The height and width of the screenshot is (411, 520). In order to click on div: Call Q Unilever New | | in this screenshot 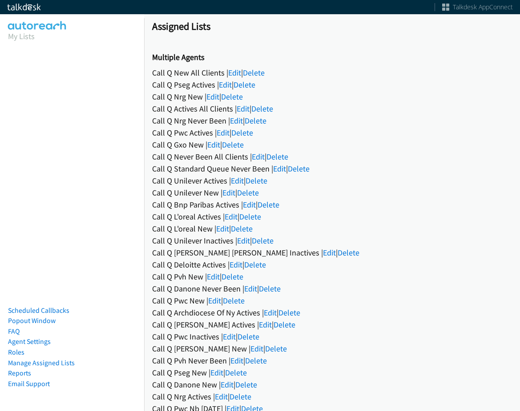, I will do `click(332, 193)`.